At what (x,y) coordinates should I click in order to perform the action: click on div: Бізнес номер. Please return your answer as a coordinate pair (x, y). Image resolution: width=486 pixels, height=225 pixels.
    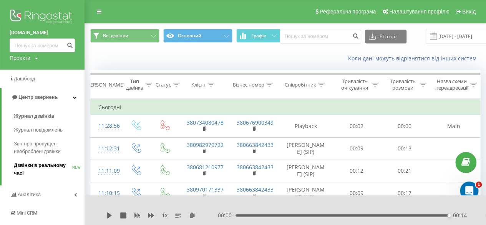
    Looking at the image, I should click on (248, 85).